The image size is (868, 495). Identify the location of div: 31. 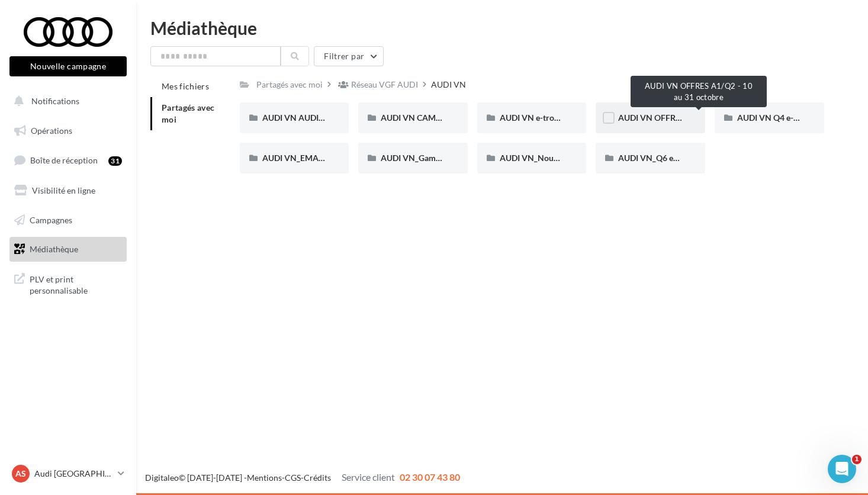
(115, 161).